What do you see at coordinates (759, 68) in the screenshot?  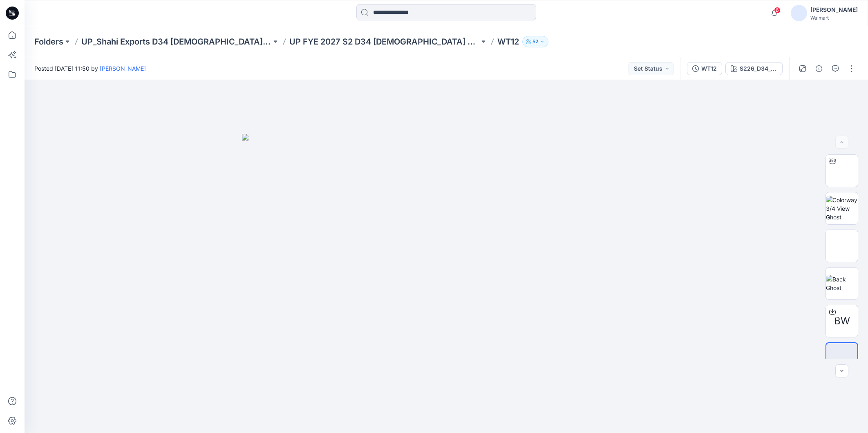 I see `div: S226_D34_TT003_Country Stripe_Polished Blue_Vivid White_8cm.tif` at bounding box center [759, 68].